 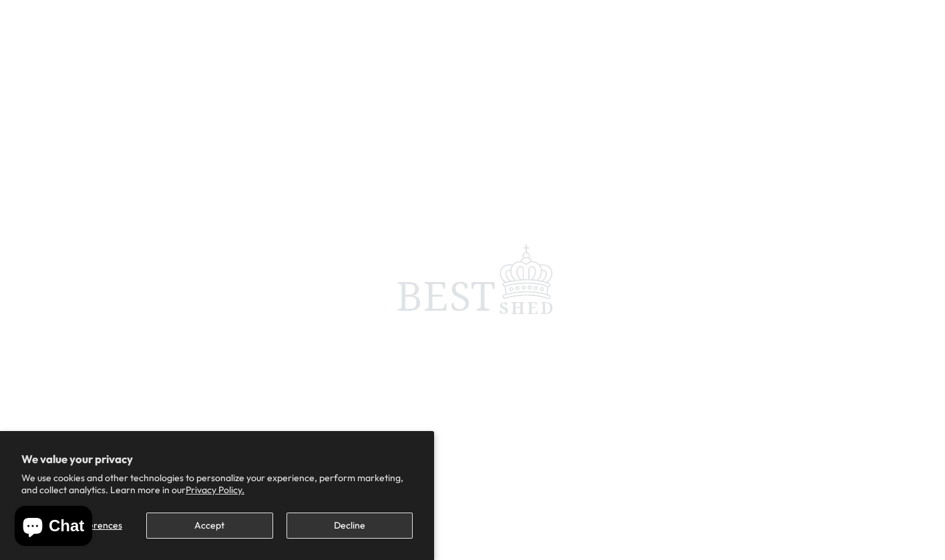 What do you see at coordinates (217, 459) in the screenshot?
I see `h2: We value your privacy` at bounding box center [217, 459].